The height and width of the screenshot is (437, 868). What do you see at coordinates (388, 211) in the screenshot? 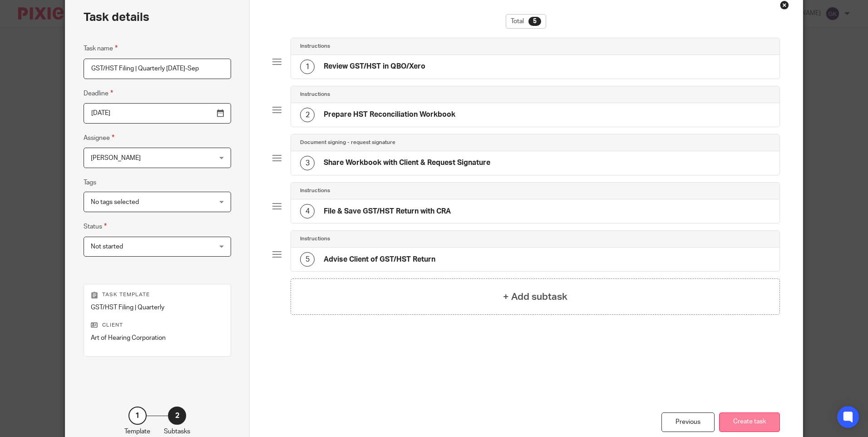
I see `h4: File & Save GST/HST Return with CRA` at bounding box center [388, 211].